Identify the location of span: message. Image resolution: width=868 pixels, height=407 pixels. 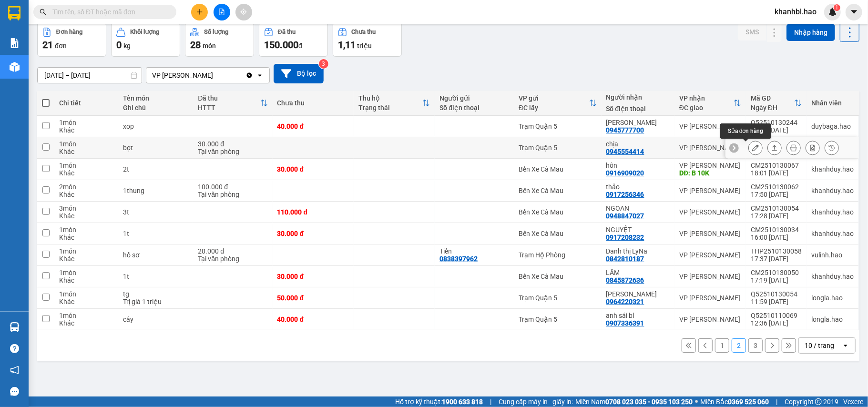
(14, 391).